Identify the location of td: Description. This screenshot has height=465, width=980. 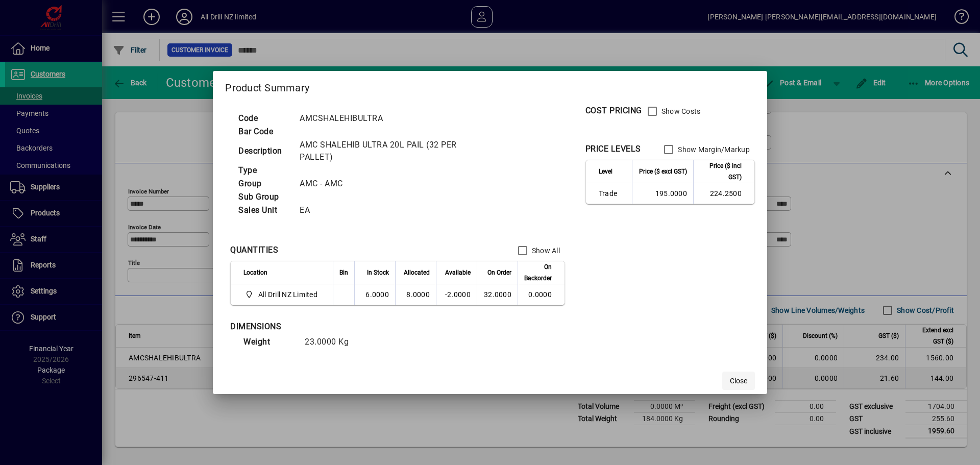
(264, 151).